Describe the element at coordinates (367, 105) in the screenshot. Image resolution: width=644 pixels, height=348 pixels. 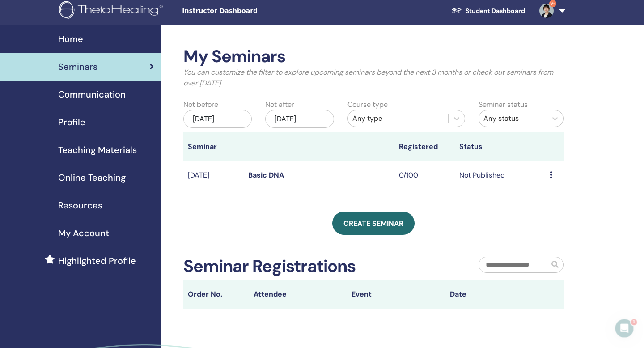
I see `label: Course type` at that location.